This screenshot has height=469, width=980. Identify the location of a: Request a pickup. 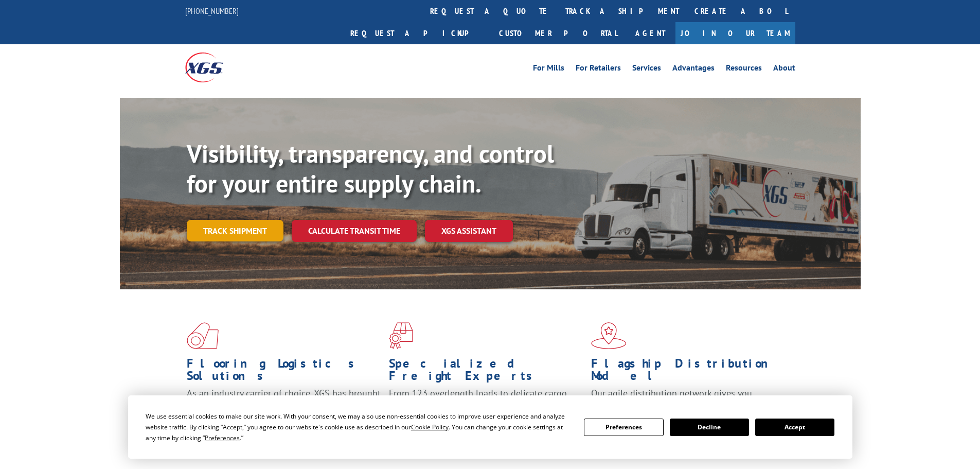
(417, 33).